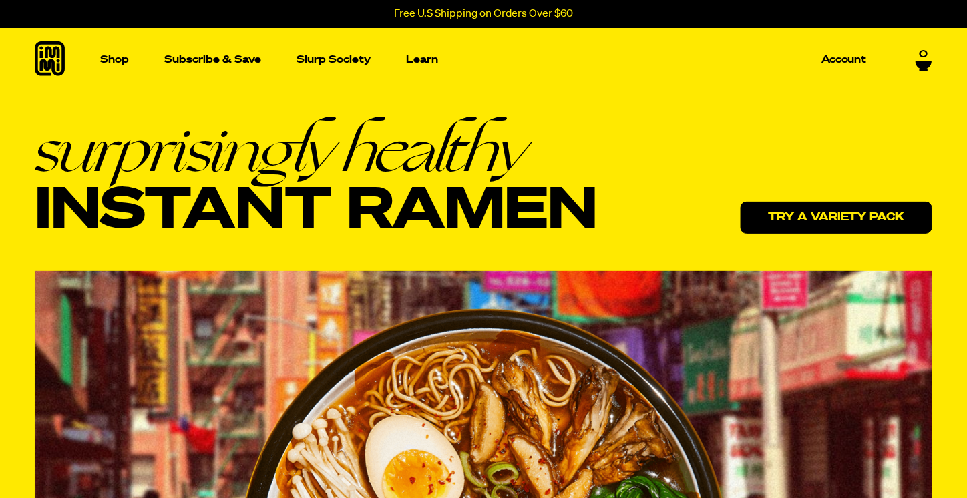 Image resolution: width=967 pixels, height=498 pixels. Describe the element at coordinates (333, 59) in the screenshot. I see `a: Slurp Society` at that location.